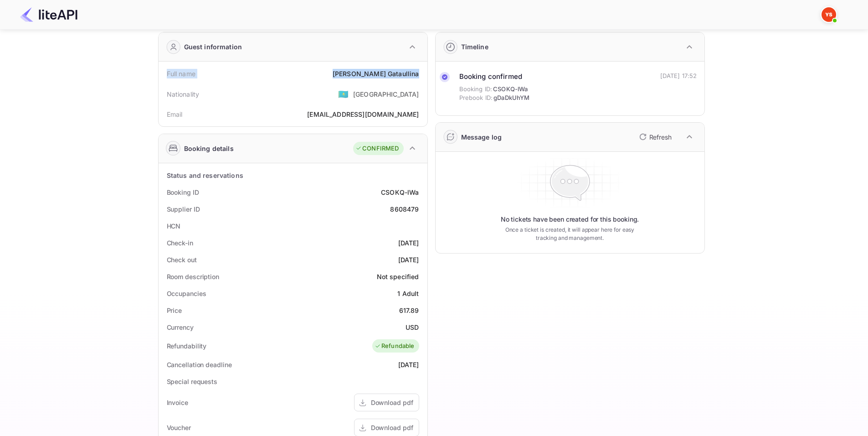 The width and height of the screenshot is (868, 436). What do you see at coordinates (191, 382) in the screenshot?
I see `div: Special requests` at bounding box center [191, 382].